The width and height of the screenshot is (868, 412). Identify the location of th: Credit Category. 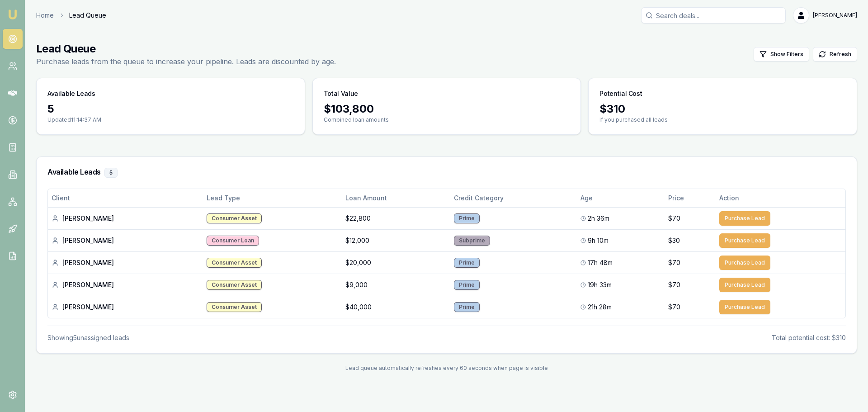
(513, 198).